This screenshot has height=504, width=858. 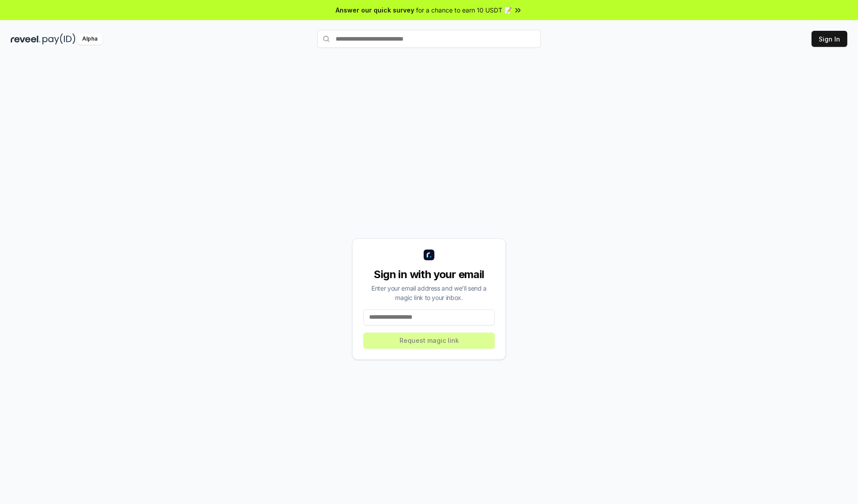 I want to click on div: Enter your email address and we’ll send a magic link to your inbox., so click(x=429, y=293).